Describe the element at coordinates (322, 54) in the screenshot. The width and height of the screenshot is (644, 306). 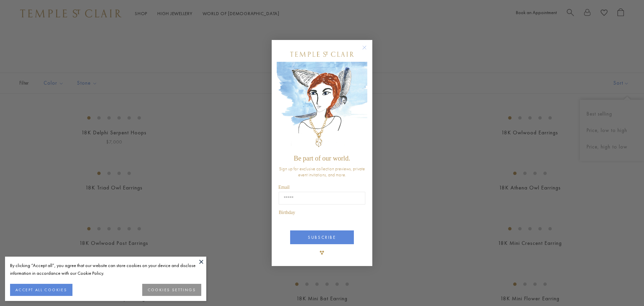
I see `img: Temple St. Clair` at that location.